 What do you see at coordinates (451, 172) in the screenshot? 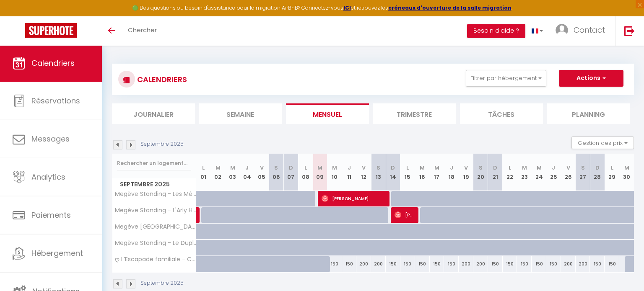
I see `th: 18` at bounding box center [451, 172].